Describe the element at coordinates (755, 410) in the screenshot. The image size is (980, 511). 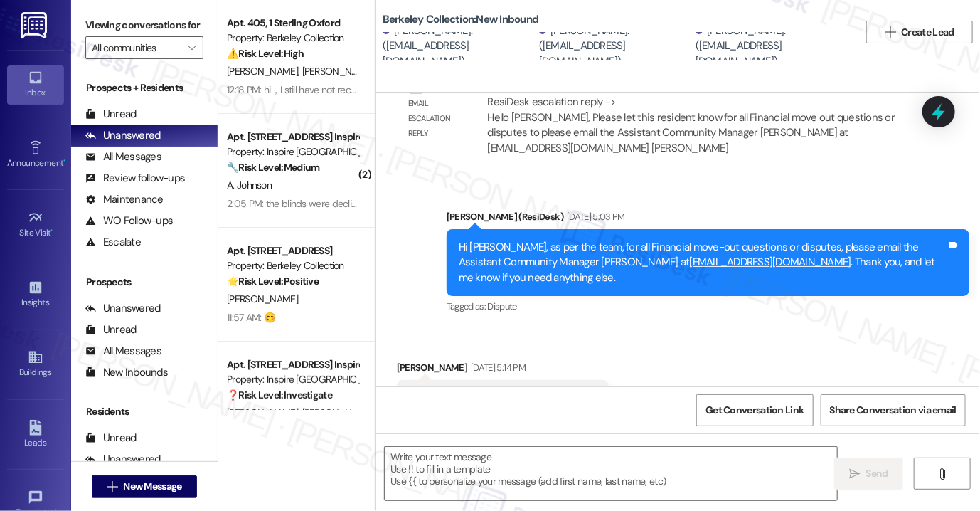
I see `button: Get Conversation Link` at that location.